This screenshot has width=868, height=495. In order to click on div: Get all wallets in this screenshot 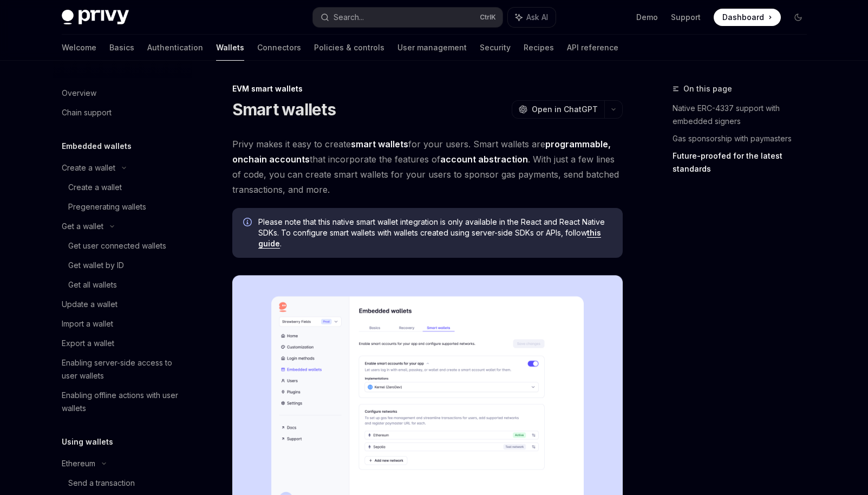, I will do `click(93, 285)`.